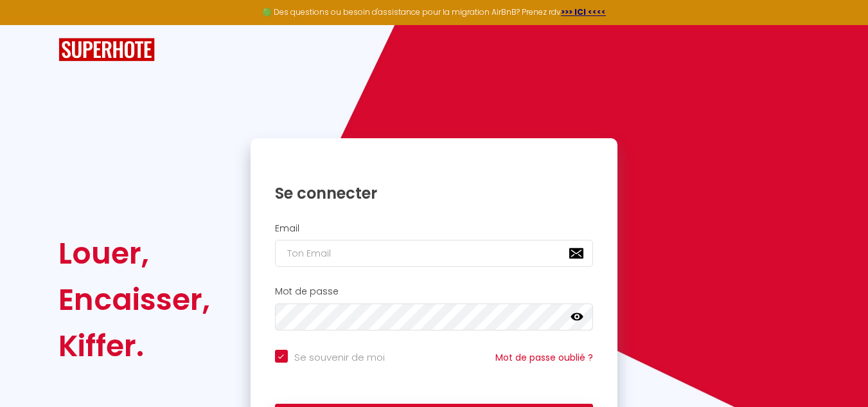 Image resolution: width=868 pixels, height=407 pixels. What do you see at coordinates (434, 254) in the screenshot?
I see `input: Ton Email` at bounding box center [434, 254].